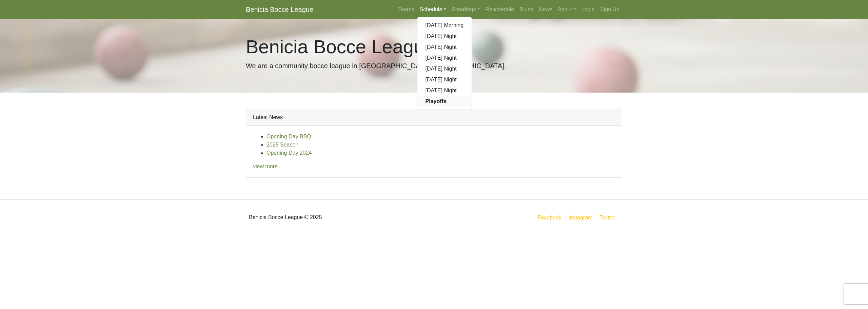  What do you see at coordinates (265, 167) in the screenshot?
I see `a: view more` at bounding box center [265, 167].